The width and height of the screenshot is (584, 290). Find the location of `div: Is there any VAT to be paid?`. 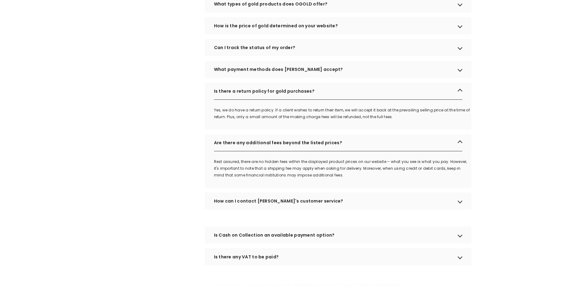

div: Is there any VAT to be paid? is located at coordinates (338, 257).